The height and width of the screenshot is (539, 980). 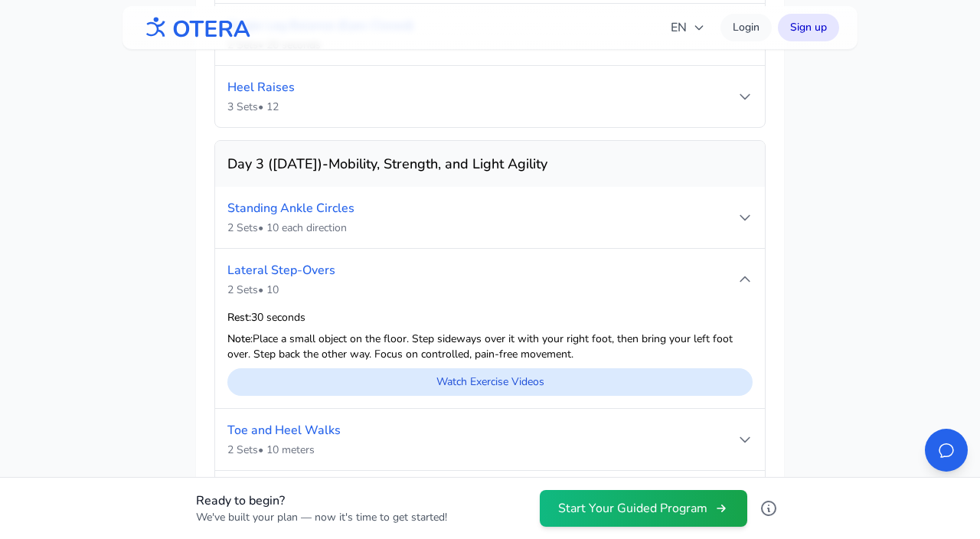 What do you see at coordinates (490, 217) in the screenshot?
I see `summary: Standing Ankle Circles2 Sets• 10 each direction` at bounding box center [490, 217].